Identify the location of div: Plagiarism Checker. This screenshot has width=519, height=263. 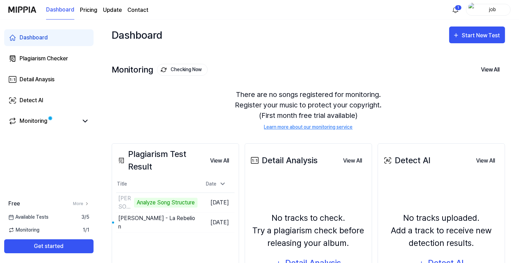
(44, 59).